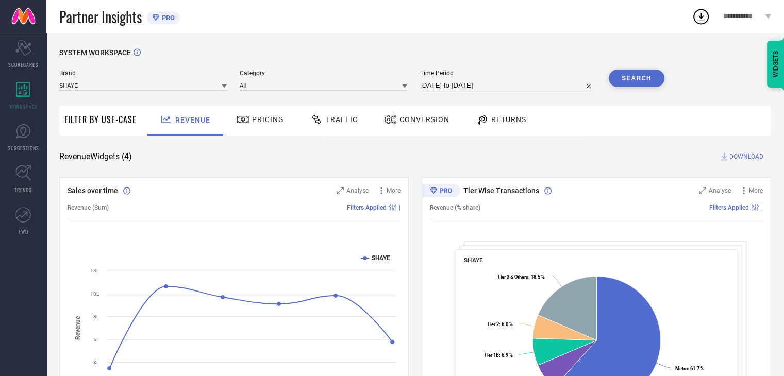 This screenshot has width=784, height=376. What do you see at coordinates (491, 355) in the screenshot?
I see `tspan: Tier 1B` at bounding box center [491, 355].